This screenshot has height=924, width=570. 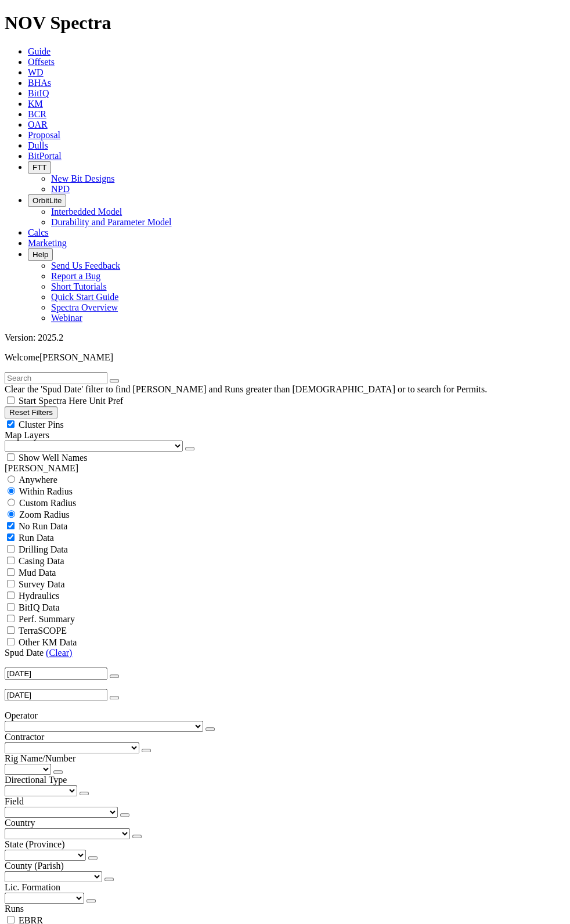 I want to click on a: Webinar, so click(x=67, y=317).